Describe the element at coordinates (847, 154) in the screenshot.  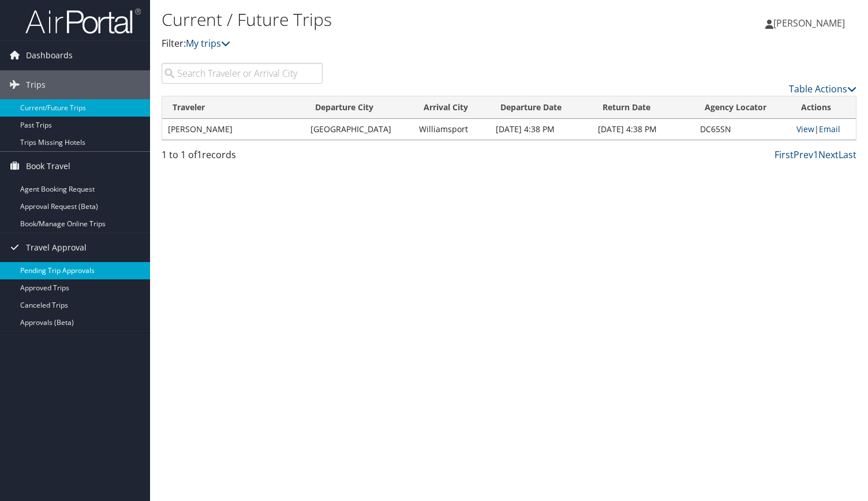
I see `a: Last` at that location.